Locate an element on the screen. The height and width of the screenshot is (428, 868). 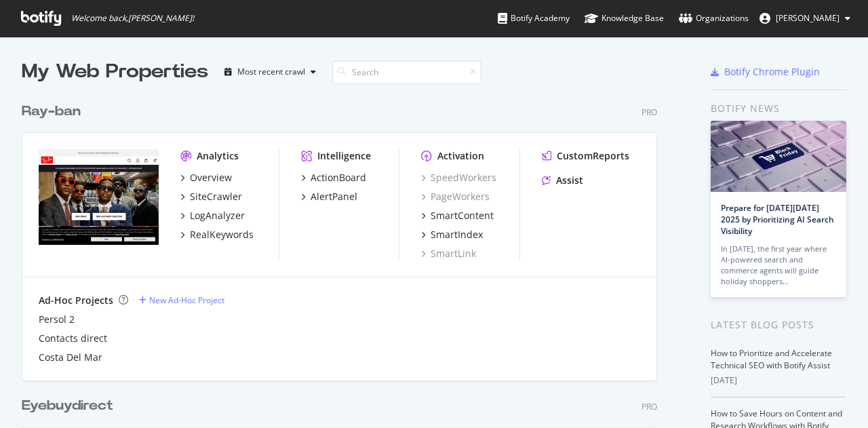
a: How to Prioritize and Accelerate Technical SEO with Botify Assist is located at coordinates (771, 359).